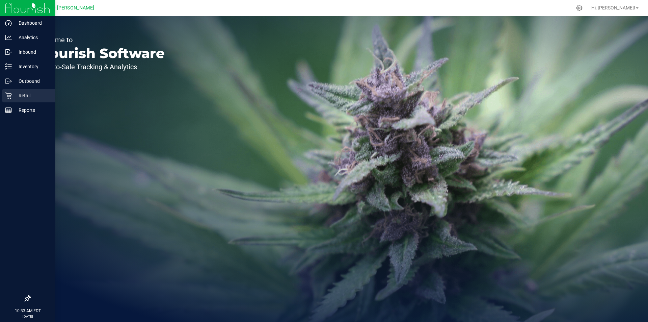 This screenshot has width=648, height=322. I want to click on div: Manage settings, so click(579, 8).